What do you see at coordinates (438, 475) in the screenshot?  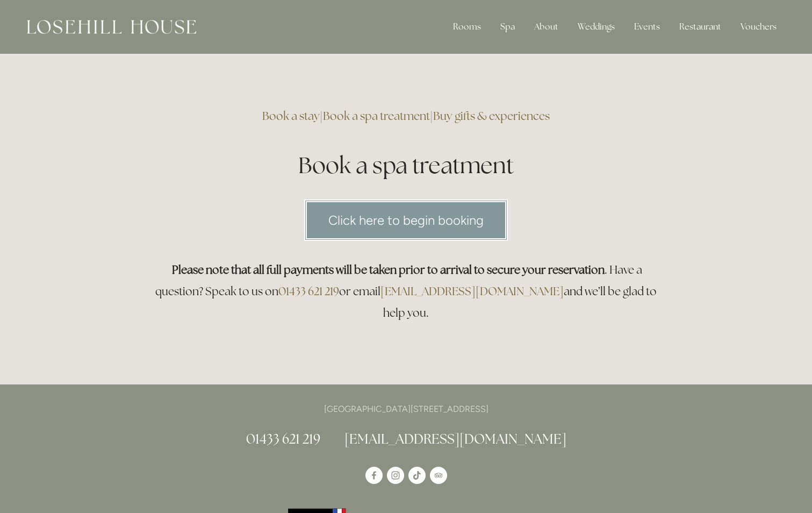 I see `a: TripAdvisor` at bounding box center [438, 475].